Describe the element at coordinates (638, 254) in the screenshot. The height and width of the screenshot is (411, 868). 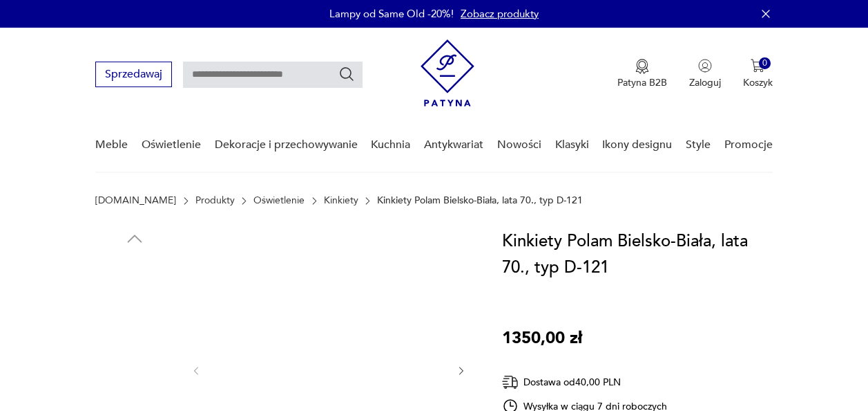
I see `h1: Kinkiety Polam Bielsko-Biała, lata 70., typ D-121` at that location.